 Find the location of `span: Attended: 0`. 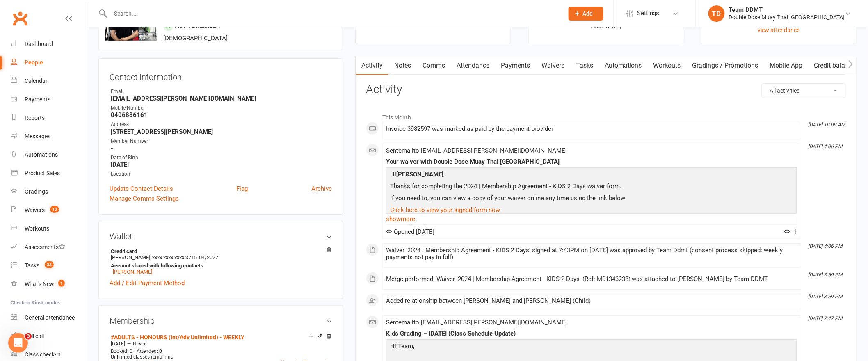

span: Attended: 0 is located at coordinates (149, 351).